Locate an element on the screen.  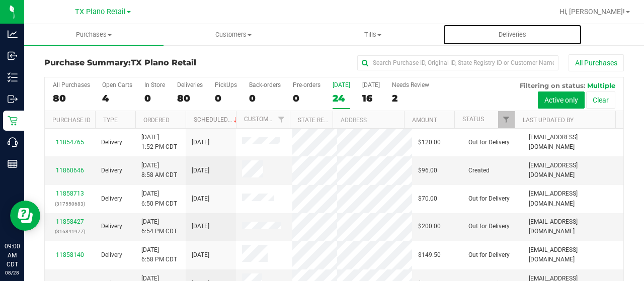
a: Purchases is located at coordinates (94, 35).